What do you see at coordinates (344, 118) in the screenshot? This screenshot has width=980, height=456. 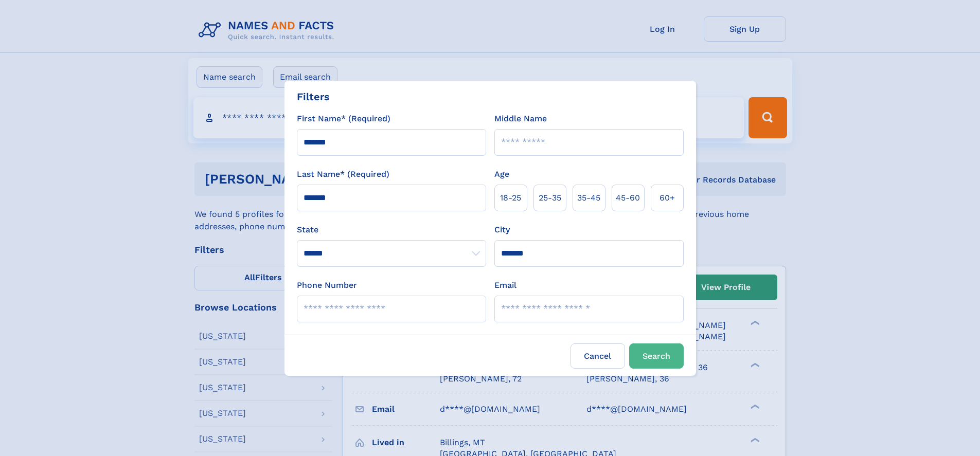 I see `label: First Name* (Required)` at bounding box center [344, 118].